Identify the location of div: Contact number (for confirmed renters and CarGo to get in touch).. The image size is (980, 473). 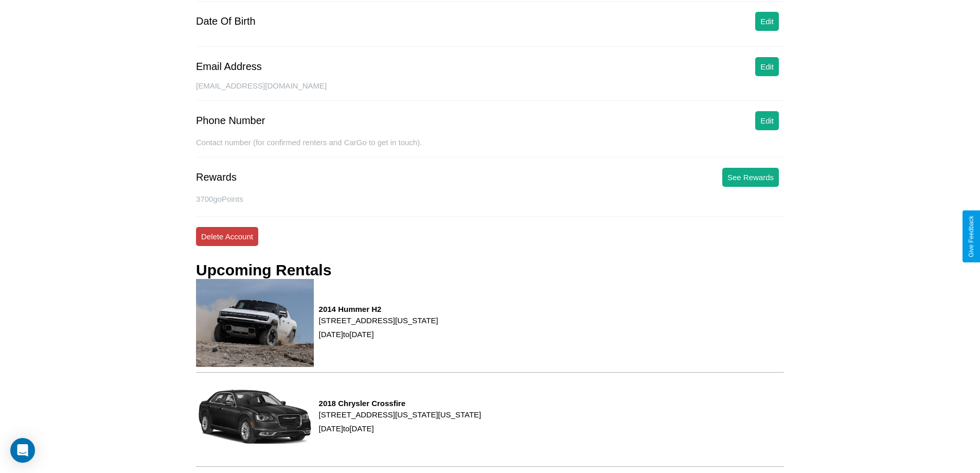
(490, 148).